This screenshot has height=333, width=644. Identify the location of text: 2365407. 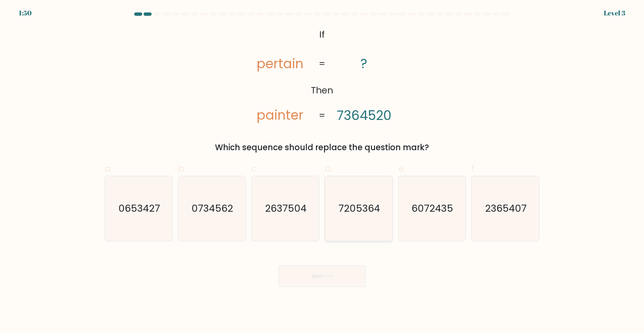
(506, 208).